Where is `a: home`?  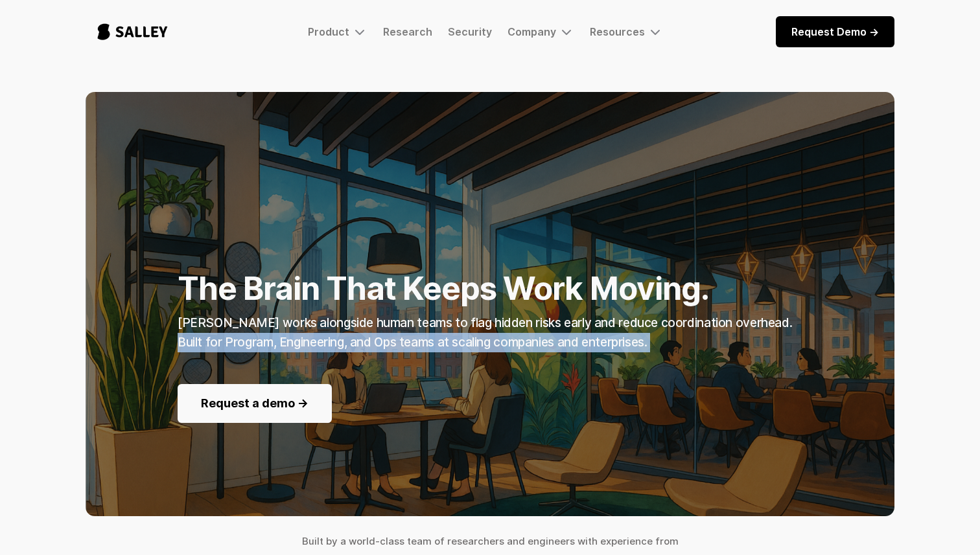 a: home is located at coordinates (133, 32).